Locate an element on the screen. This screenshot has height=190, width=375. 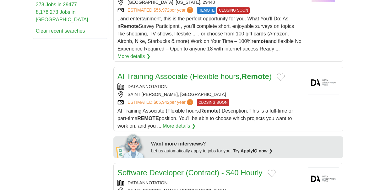
span: , and entertainment, this is the perfect opportunity for you. What You’ll Do: As a Survey Partici... is located at coordinates (209, 34).